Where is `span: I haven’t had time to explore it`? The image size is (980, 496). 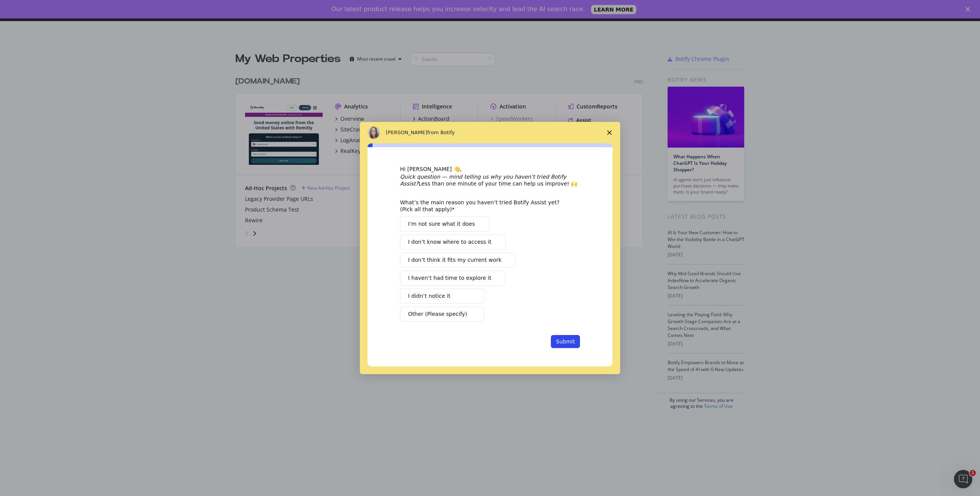 span: I haven’t had time to explore it is located at coordinates (450, 278).